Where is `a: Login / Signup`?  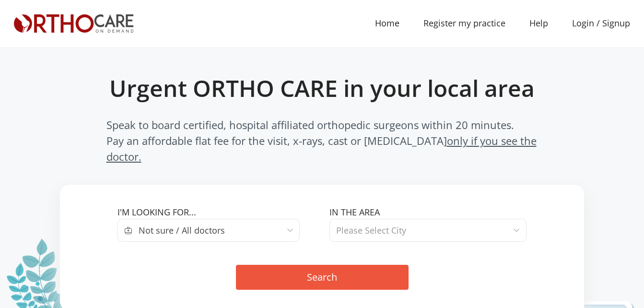
a: Login / Signup is located at coordinates (601, 23).